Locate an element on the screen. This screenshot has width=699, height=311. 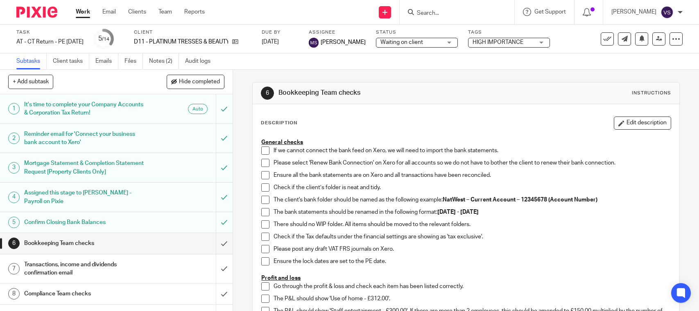
p: Check if the Tax defaults under the financial settings are showing as 'tax exclusive'. is located at coordinates (472, 236).